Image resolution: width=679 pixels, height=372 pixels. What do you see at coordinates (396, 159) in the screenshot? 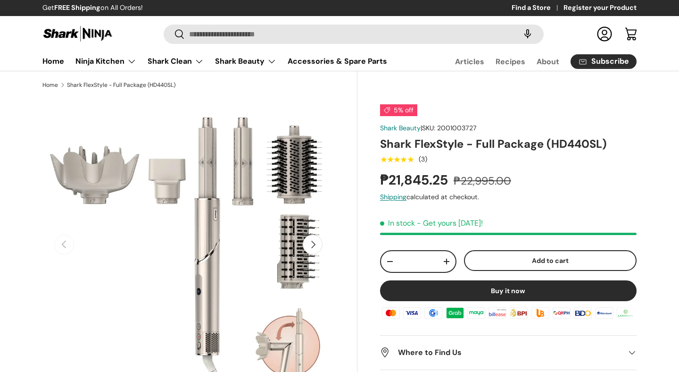
I see `div: 5.0 out of 5.0 stars` at bounding box center [396, 159].